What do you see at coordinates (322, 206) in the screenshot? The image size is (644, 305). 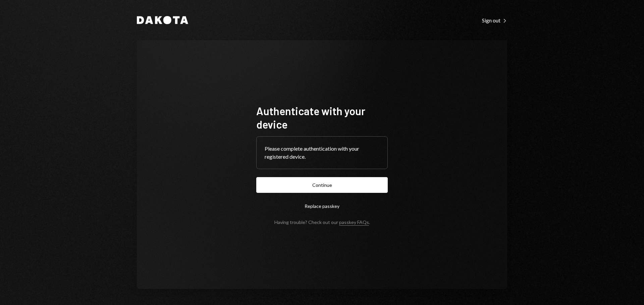 I see `button: Replace passkey` at bounding box center [322, 206].